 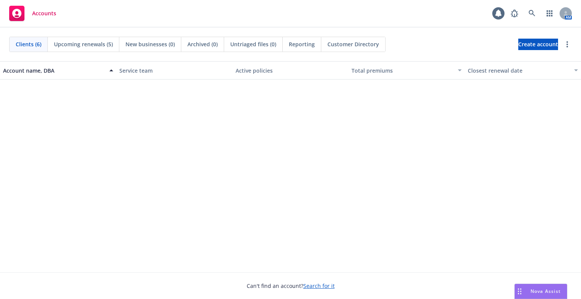 What do you see at coordinates (150, 44) in the screenshot?
I see `span: New businesses (0)` at bounding box center [150, 44].